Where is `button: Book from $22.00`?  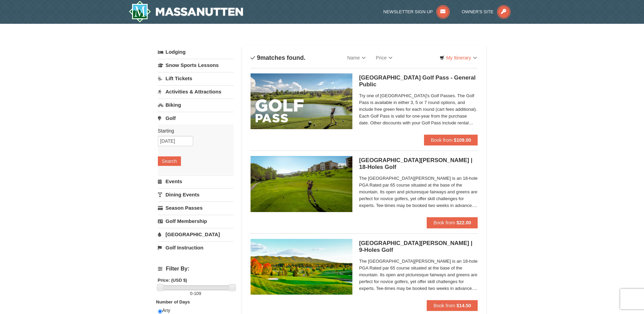 button: Book from $22.00 is located at coordinates (452, 222).